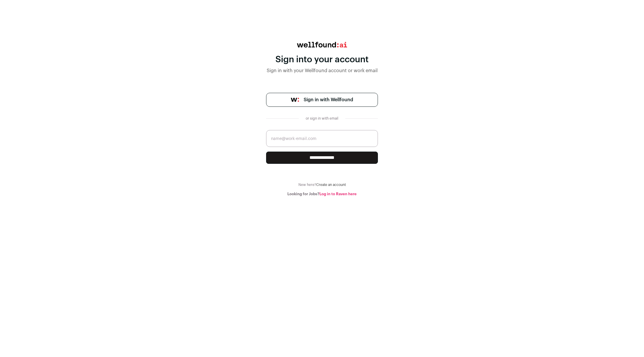  I want to click on div: Looking for Jobs?, so click(322, 194).